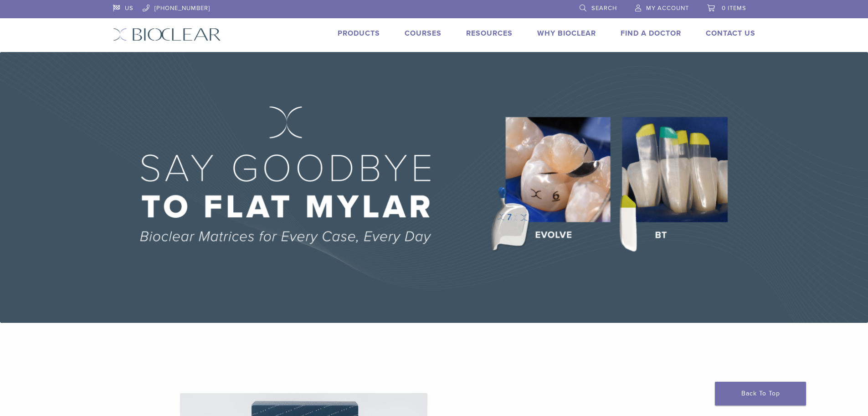  Describe the element at coordinates (489, 33) in the screenshot. I see `a: Resources` at that location.